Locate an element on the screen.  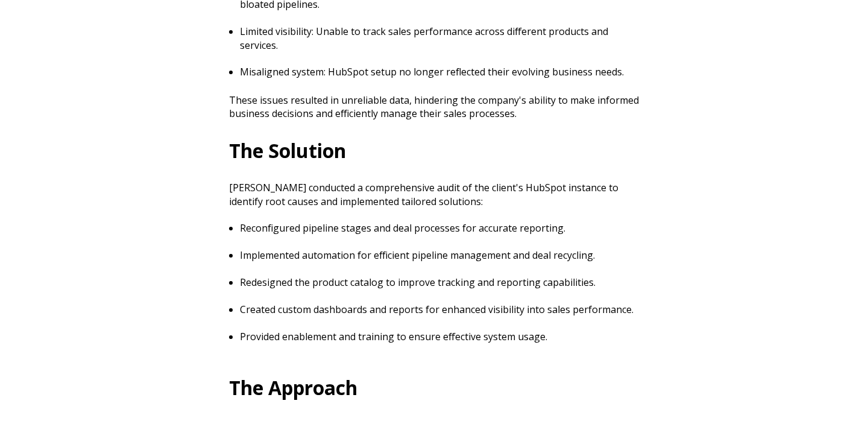
li: Implemented automation for efficient pipeline management and deal recycling. is located at coordinates (439, 261).